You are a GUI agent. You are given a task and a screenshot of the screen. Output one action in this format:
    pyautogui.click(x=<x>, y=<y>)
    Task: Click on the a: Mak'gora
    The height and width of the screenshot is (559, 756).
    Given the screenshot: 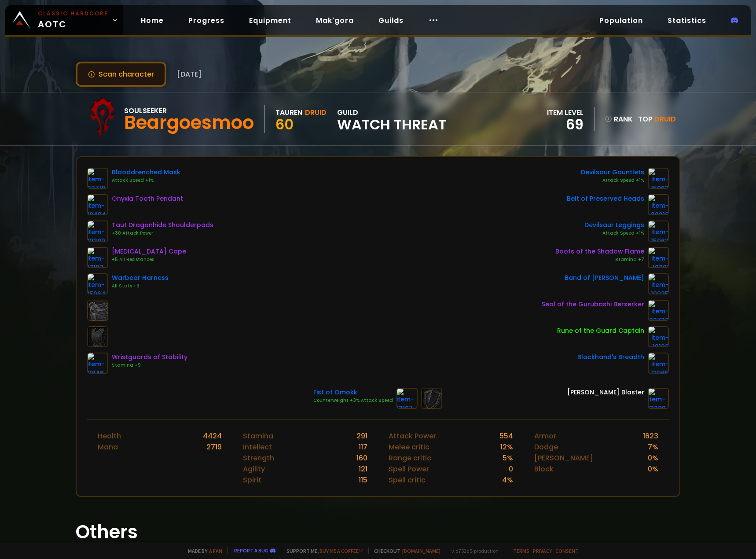 What is the action you would take?
    pyautogui.click(x=335, y=21)
    